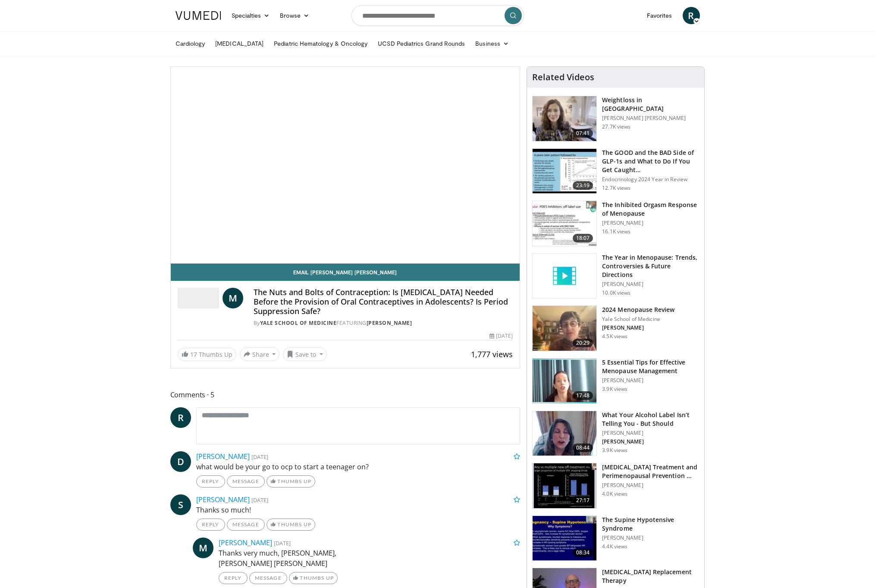 Image resolution: width=875 pixels, height=588 pixels. I want to click on p: Yale School of Medicine, so click(638, 319).